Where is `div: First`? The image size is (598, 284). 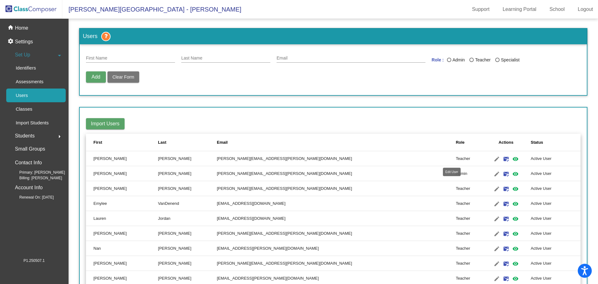 div: First is located at coordinates (126, 142).